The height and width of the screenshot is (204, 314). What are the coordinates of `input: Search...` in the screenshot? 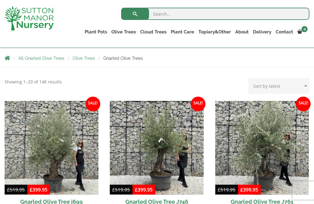 It's located at (215, 14).